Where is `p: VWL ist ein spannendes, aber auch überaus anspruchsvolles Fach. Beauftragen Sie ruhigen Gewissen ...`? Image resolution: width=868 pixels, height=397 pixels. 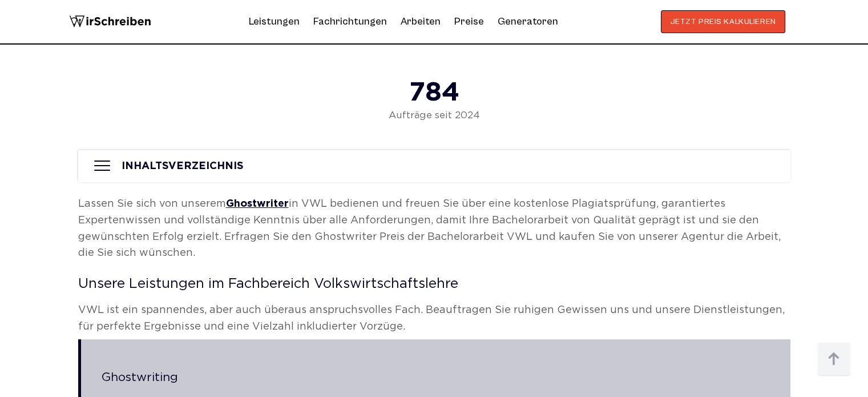
p: VWL ist ein spannendes, aber auch überaus anspruchsvolles Fach. Beauftragen Sie ruhigen Gewissen ... is located at coordinates (435, 318).